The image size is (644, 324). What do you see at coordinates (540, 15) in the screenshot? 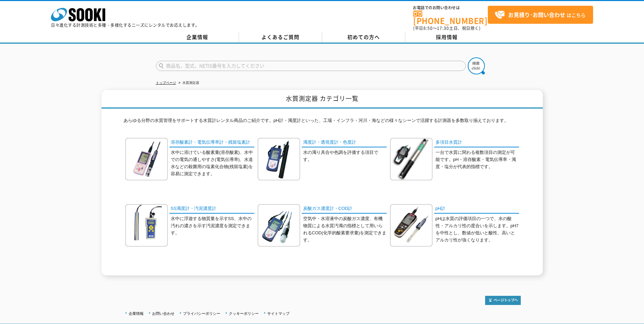
I see `span: はこちら` at bounding box center [540, 15].